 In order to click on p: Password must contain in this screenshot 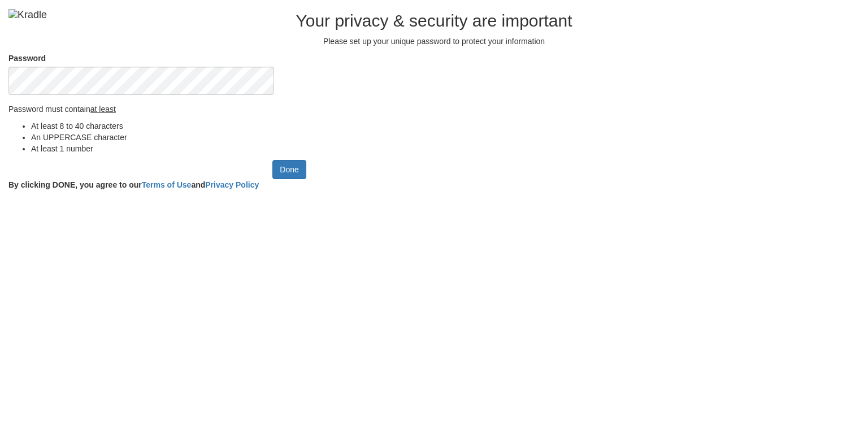, I will do `click(289, 109)`.